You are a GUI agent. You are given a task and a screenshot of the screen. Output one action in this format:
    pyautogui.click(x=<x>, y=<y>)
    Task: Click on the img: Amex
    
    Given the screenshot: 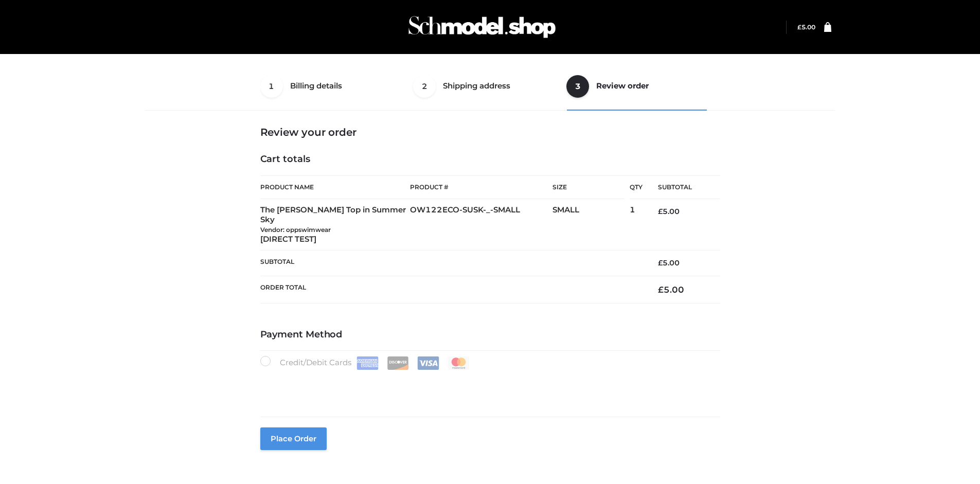 What is the action you would take?
    pyautogui.click(x=367, y=363)
    